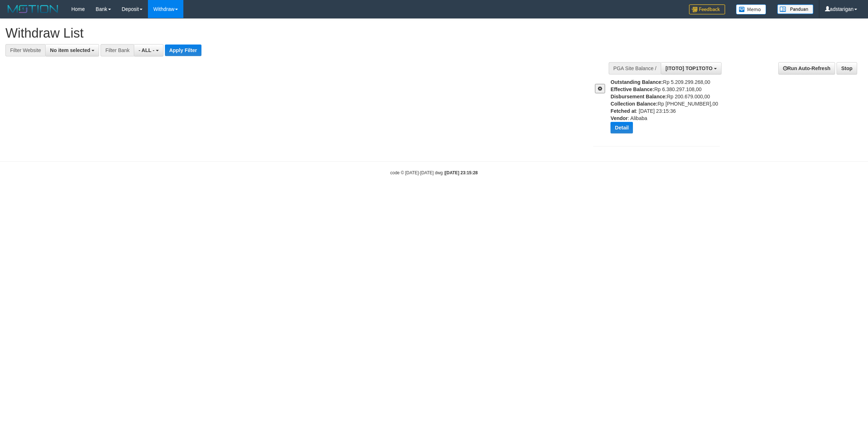 This screenshot has width=868, height=427. Describe the element at coordinates (33, 9) in the screenshot. I see `img: MOTION_logo.png` at that location.